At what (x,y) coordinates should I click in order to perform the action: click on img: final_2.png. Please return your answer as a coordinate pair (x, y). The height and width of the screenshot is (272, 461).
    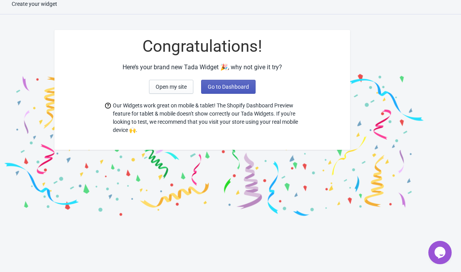
    Looking at the image, I should click on (321, 120).